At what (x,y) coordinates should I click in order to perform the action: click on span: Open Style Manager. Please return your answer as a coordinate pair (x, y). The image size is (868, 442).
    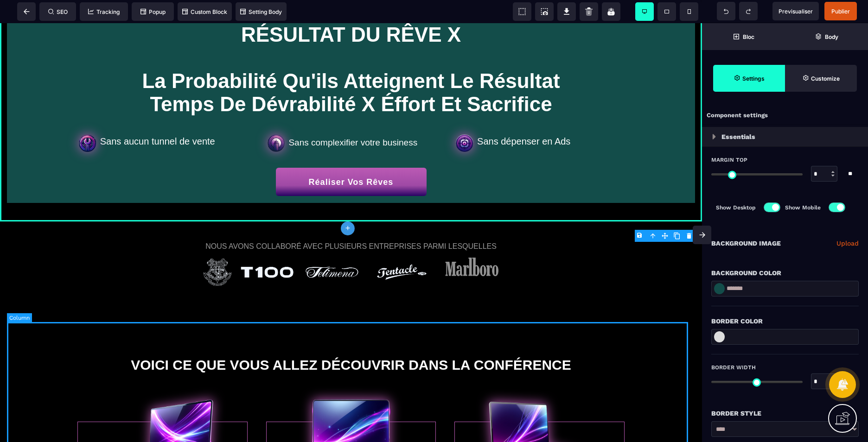
    Looking at the image, I should click on (821, 78).